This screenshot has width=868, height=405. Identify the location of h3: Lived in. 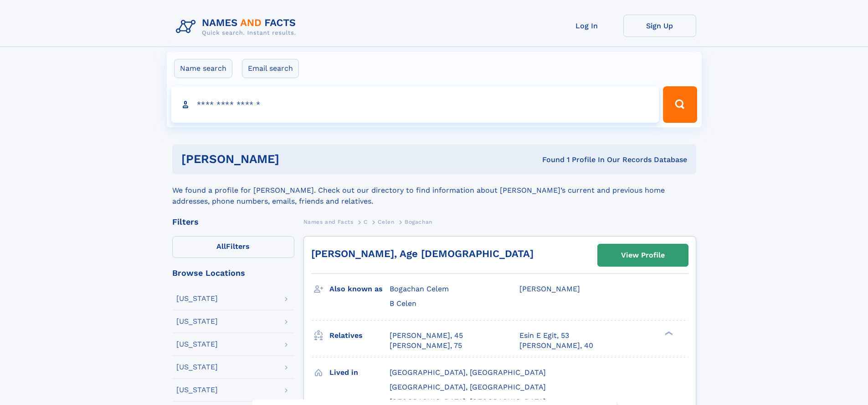
(359, 372).